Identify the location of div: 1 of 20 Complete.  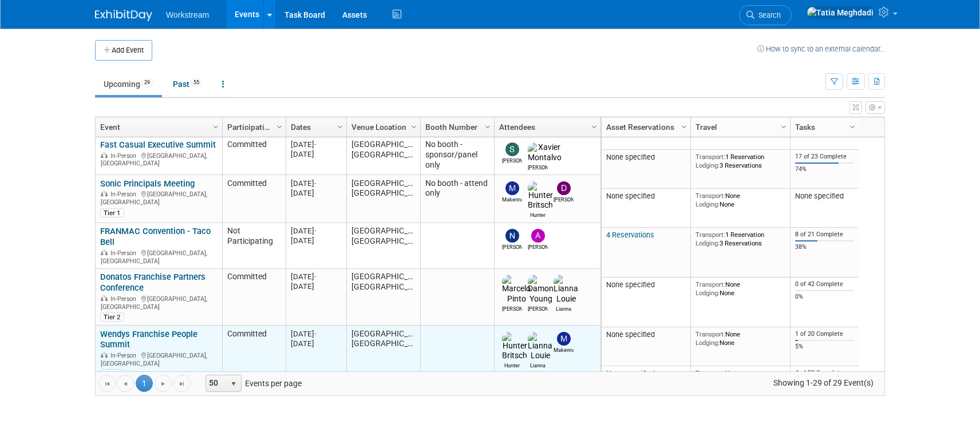
(825, 334).